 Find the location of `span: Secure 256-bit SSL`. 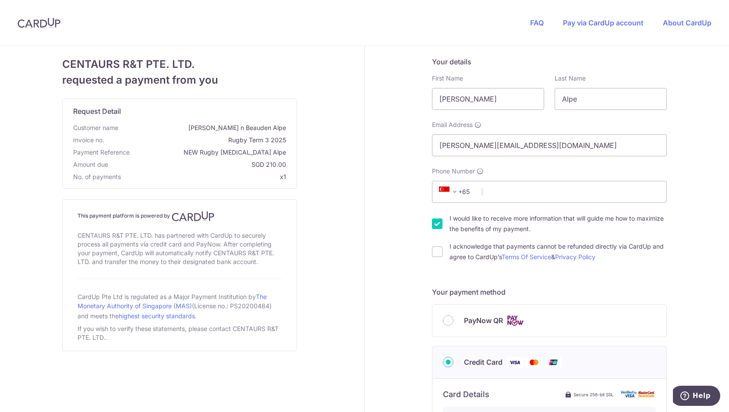

span: Secure 256-bit SSL is located at coordinates (594, 395).